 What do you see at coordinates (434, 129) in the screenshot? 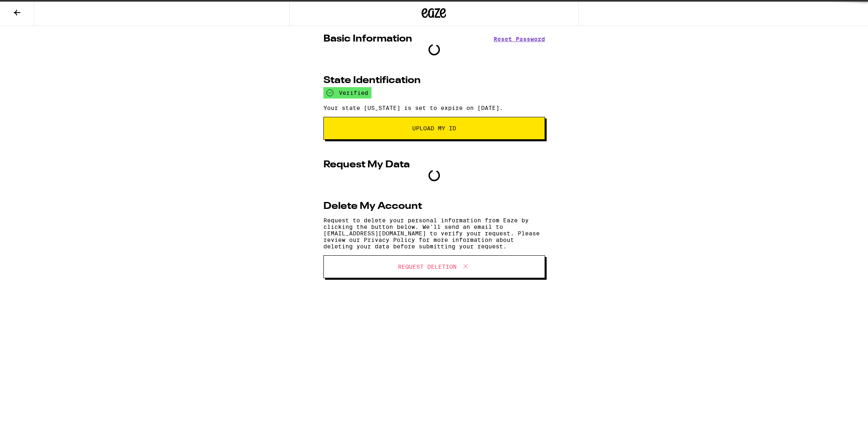
I see `span: Upload My ID` at bounding box center [434, 129].